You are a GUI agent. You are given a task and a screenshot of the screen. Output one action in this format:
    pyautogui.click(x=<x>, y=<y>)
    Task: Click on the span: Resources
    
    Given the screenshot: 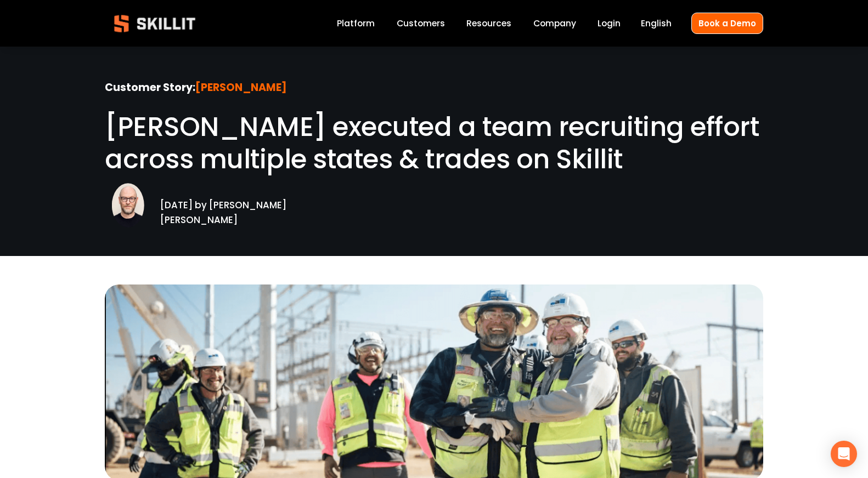 What is the action you would take?
    pyautogui.click(x=489, y=23)
    